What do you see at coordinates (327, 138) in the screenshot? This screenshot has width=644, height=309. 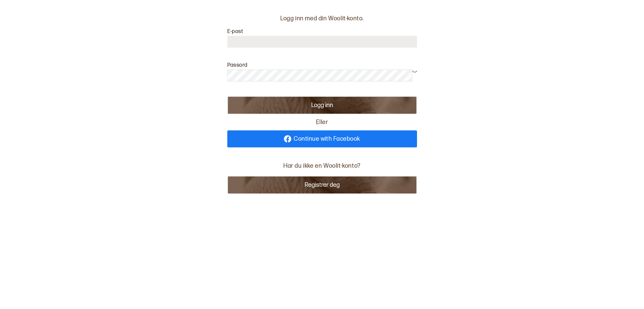 I see `span: Continue with Facebook` at bounding box center [327, 138].